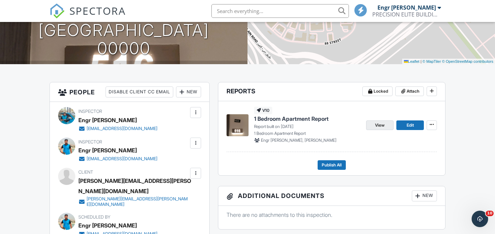 Image resolution: width=495 pixels, height=234 pixels. What do you see at coordinates (407, 14) in the screenshot?
I see `div: PRECISION ELITE BUILDING INSPECTION SERVICES L.L.C` at bounding box center [407, 14].